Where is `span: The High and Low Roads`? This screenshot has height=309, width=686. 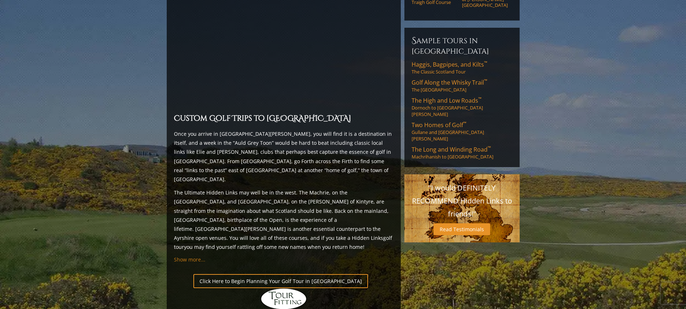
span: The High and Low Roads is located at coordinates (447, 100).